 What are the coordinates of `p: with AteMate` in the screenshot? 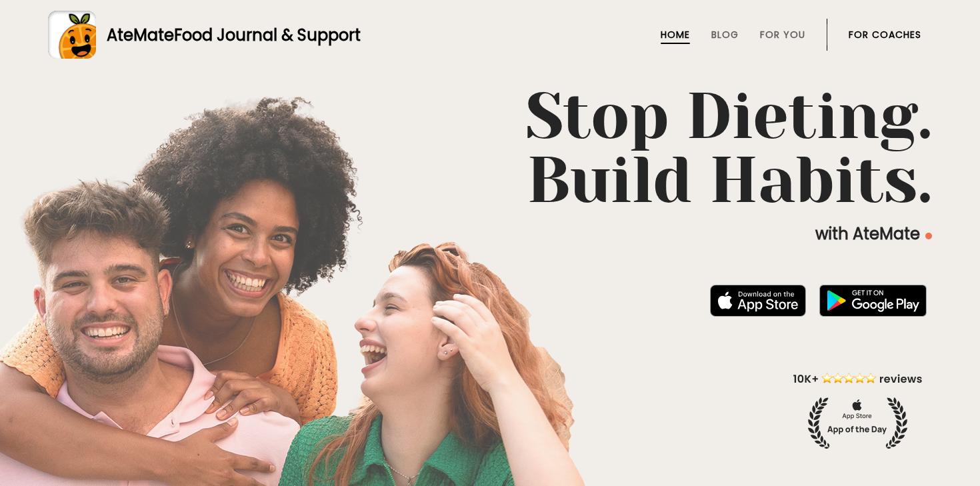 It's located at (490, 234).